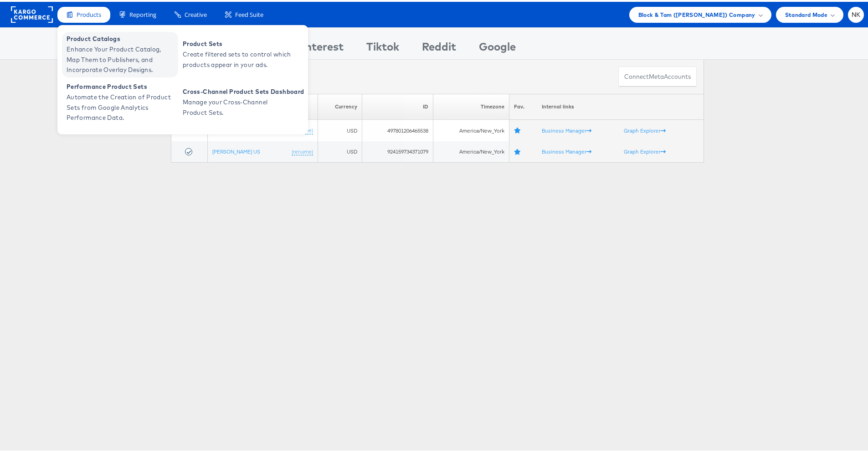 The width and height of the screenshot is (868, 452). I want to click on span: Standard Mode, so click(807, 13).